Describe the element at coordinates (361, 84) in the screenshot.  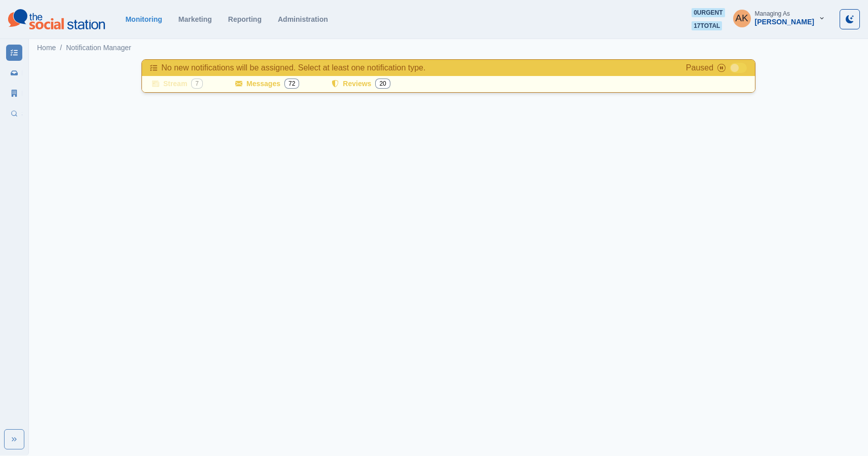
I see `button: Reviews20` at that location.